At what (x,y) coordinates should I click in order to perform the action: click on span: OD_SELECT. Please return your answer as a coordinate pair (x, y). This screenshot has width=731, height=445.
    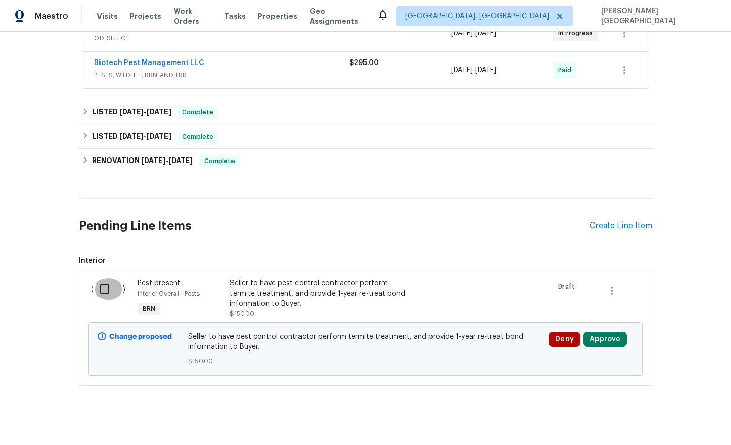
    Looking at the image, I should click on (222, 38).